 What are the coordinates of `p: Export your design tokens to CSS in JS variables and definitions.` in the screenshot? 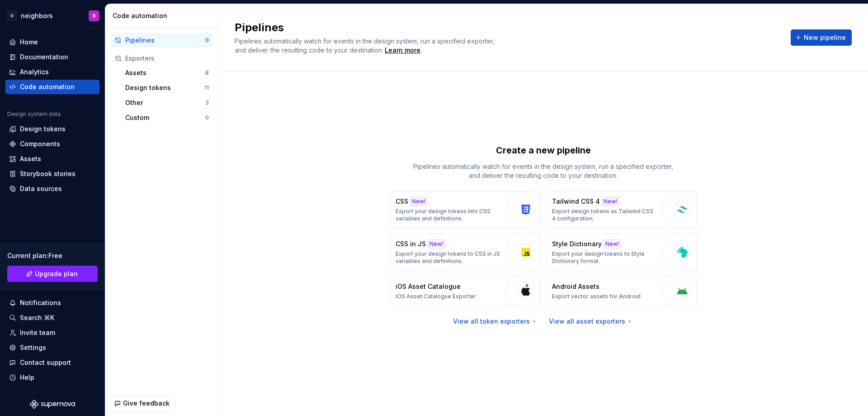 It's located at (448, 258).